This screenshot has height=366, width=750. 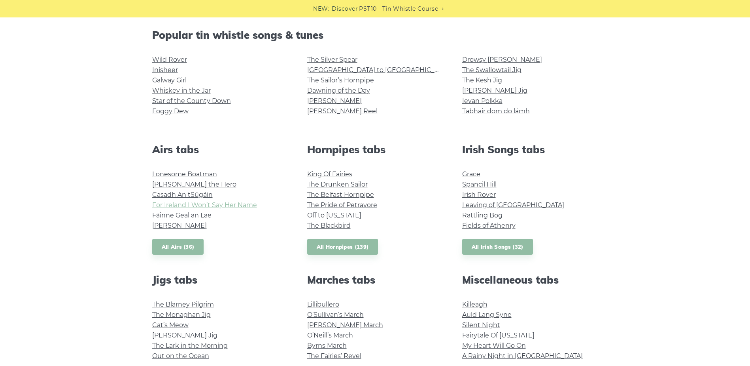 I want to click on a: Out on the Ocean, so click(x=181, y=355).